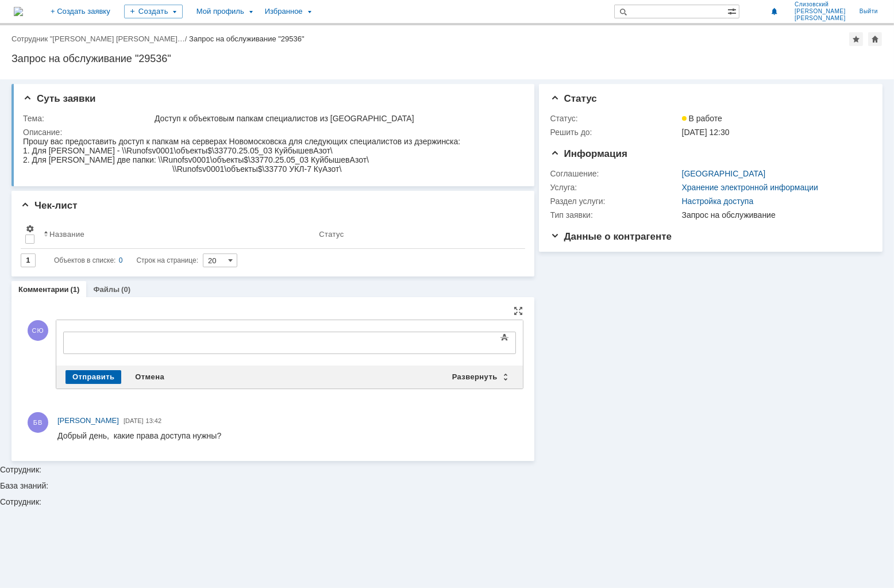 Image resolution: width=894 pixels, height=588 pixels. What do you see at coordinates (76, 289) in the screenshot?
I see `div: (1)` at bounding box center [76, 289].